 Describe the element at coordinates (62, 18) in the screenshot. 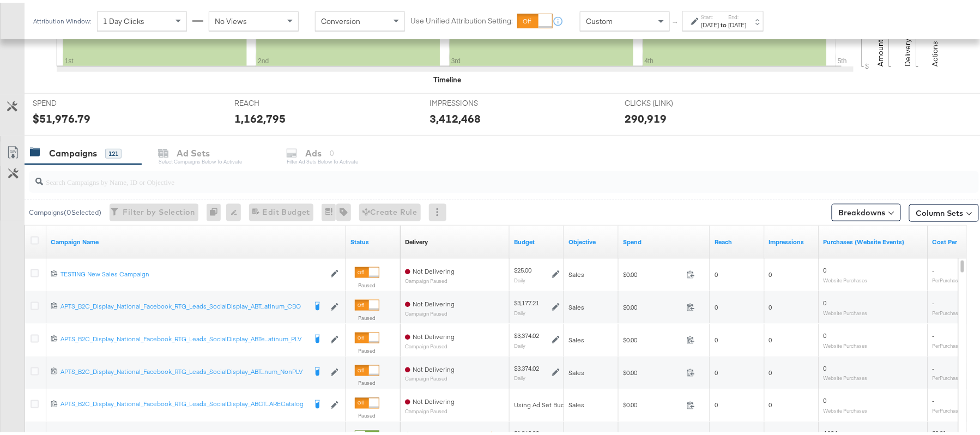

I see `div: Attribution Window:` at that location.